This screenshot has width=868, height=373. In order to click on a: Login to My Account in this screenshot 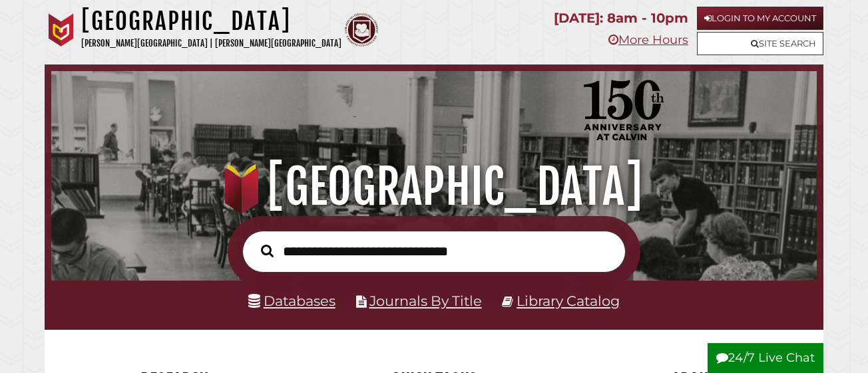, I will do `click(760, 18)`.